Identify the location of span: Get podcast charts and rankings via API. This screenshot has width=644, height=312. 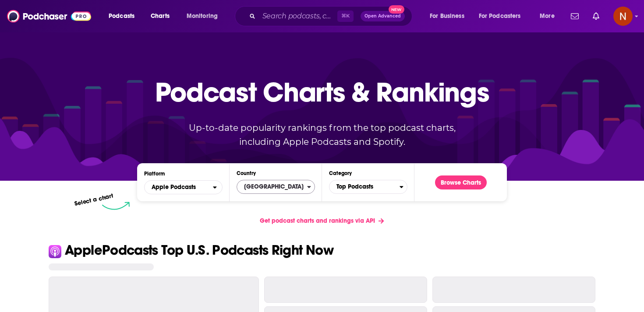
(317, 221).